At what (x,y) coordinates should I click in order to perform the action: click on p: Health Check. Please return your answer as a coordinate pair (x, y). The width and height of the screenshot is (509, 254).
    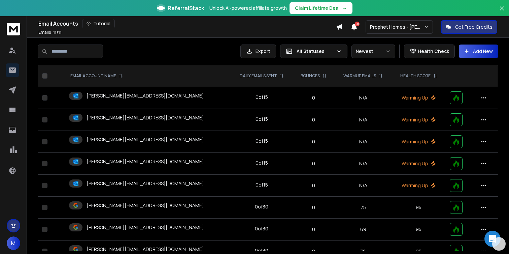
    Looking at the image, I should click on (434, 51).